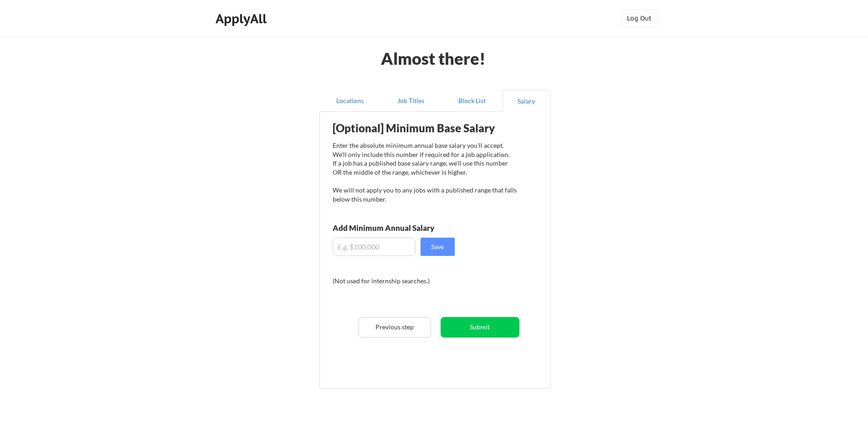 The height and width of the screenshot is (437, 868). I want to click on button: Salary, so click(526, 101).